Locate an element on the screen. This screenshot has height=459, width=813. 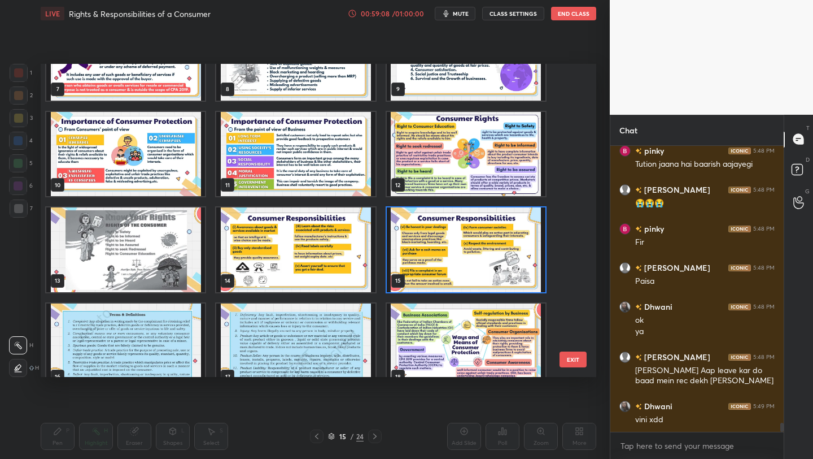
h4: Rights & Responsibilities of a Consumer is located at coordinates (139, 14).